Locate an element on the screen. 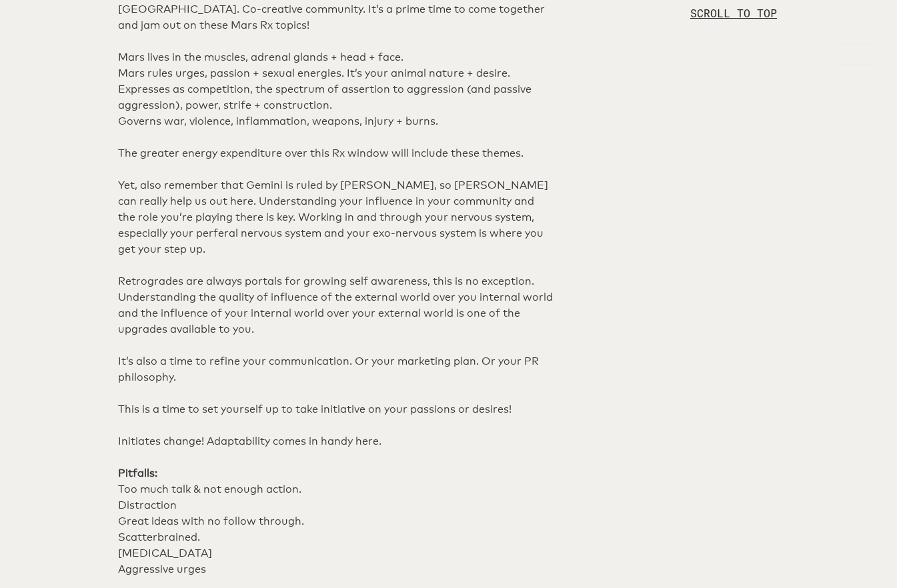 The image size is (897, 588). p: Great ideas with no follow through. is located at coordinates (336, 522).